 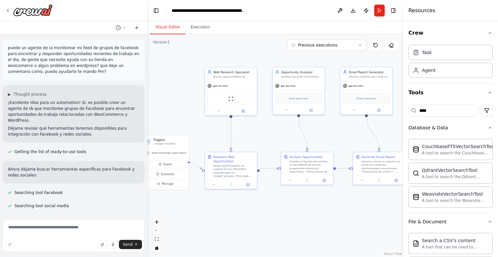 What do you see at coordinates (195, 165) in the screenshot?
I see `g: Edge from triggers to 34b76d67-82a3-4311-9885-0cb3b6770837` at bounding box center [195, 165].